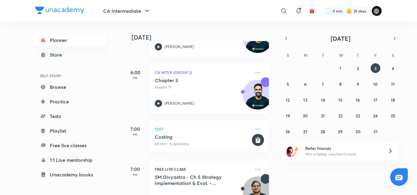 This screenshot has height=195, width=417. What do you see at coordinates (305, 84) in the screenshot?
I see `button: October 6, 2025` at bounding box center [305, 84].